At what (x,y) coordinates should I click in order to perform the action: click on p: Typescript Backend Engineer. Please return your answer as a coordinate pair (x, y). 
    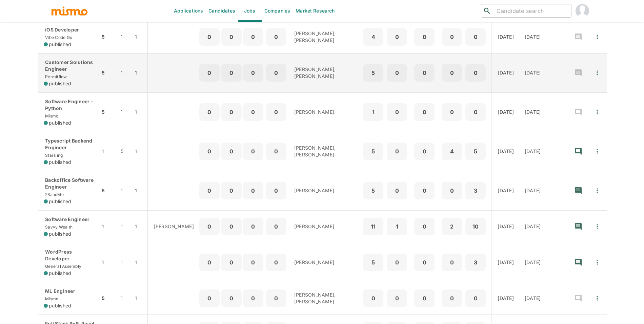
    Looking at the image, I should click on (69, 144).